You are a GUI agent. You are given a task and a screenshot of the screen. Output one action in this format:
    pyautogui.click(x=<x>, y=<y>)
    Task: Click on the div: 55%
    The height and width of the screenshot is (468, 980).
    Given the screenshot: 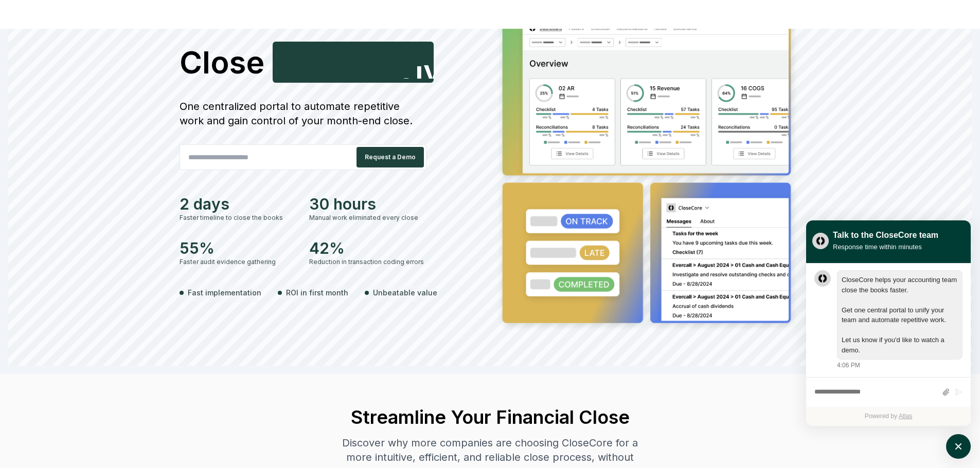 What is the action you would take?
    pyautogui.click(x=238, y=248)
    